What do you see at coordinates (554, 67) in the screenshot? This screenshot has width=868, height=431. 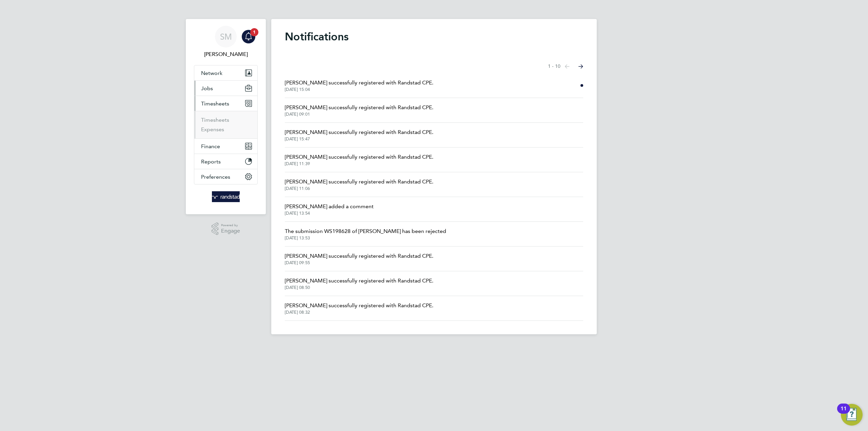 I see `span: 1 - 10` at bounding box center [554, 67].